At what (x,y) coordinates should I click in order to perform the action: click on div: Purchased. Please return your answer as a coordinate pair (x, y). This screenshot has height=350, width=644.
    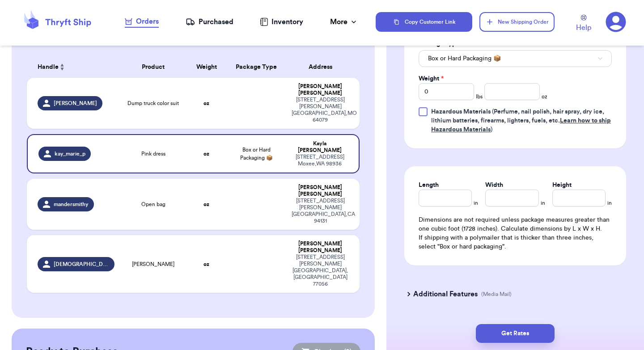
    Looking at the image, I should click on (209, 22).